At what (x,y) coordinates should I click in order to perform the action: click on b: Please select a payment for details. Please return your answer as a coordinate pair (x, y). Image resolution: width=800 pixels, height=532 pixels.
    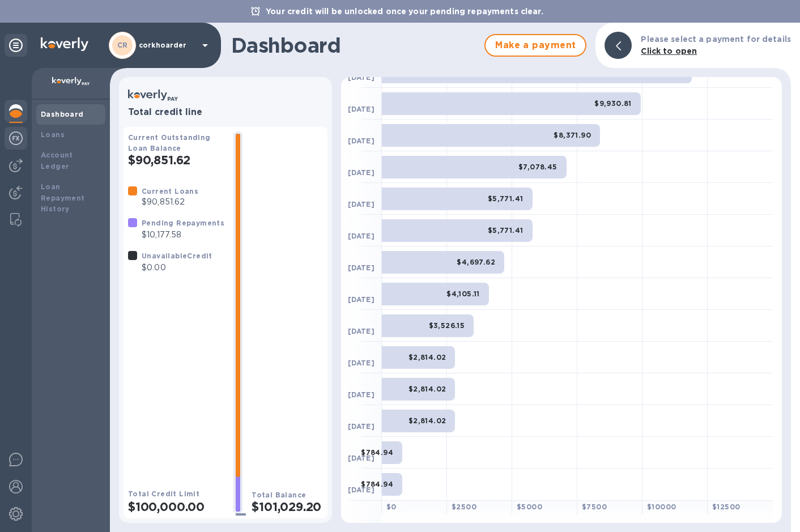
    Looking at the image, I should click on (716, 39).